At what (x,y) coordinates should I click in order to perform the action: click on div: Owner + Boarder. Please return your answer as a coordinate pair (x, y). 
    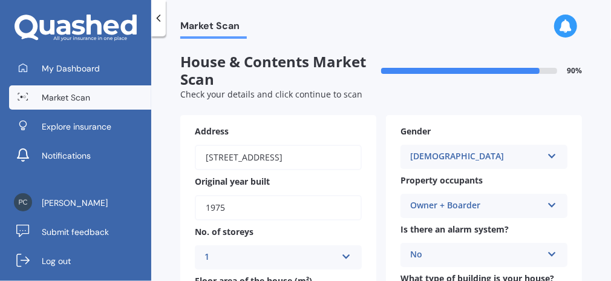
    Looking at the image, I should click on (476, 206).